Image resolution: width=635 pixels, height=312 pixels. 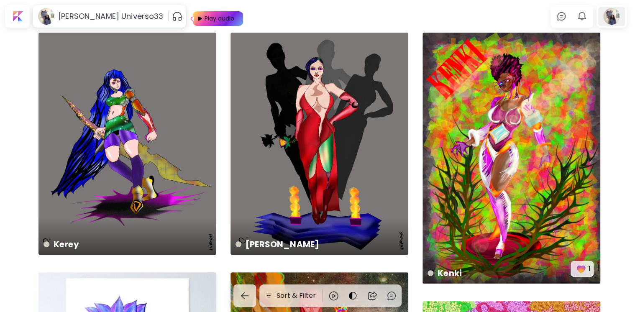 I want to click on h4: Kenki, so click(x=499, y=273).